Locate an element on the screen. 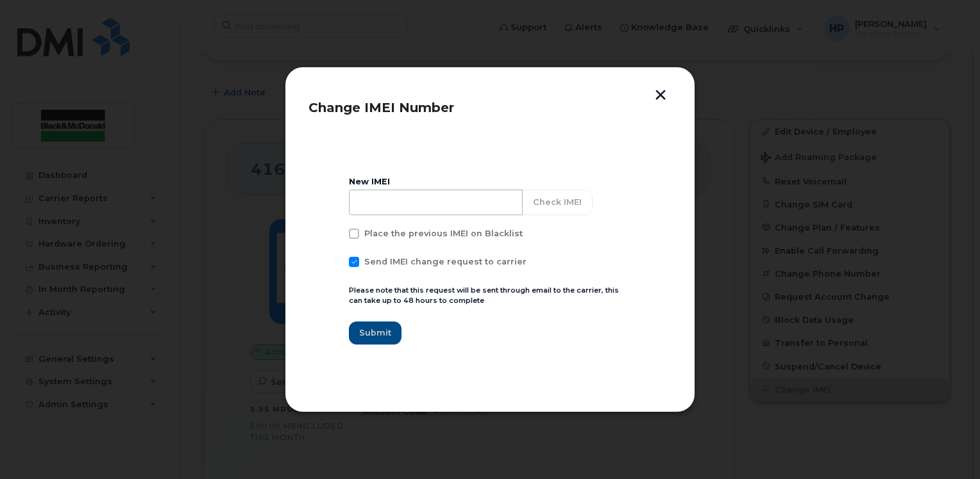 The image size is (980, 479). input: Place the previous IMEI on Blacklist is located at coordinates (337, 232).